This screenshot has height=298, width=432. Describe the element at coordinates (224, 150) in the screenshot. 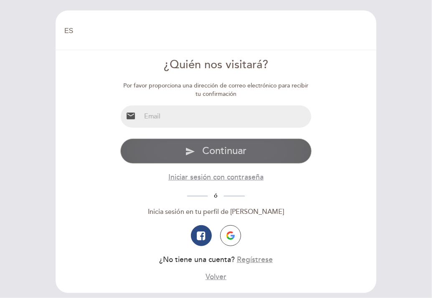

I see `span: Continuar` at that location.